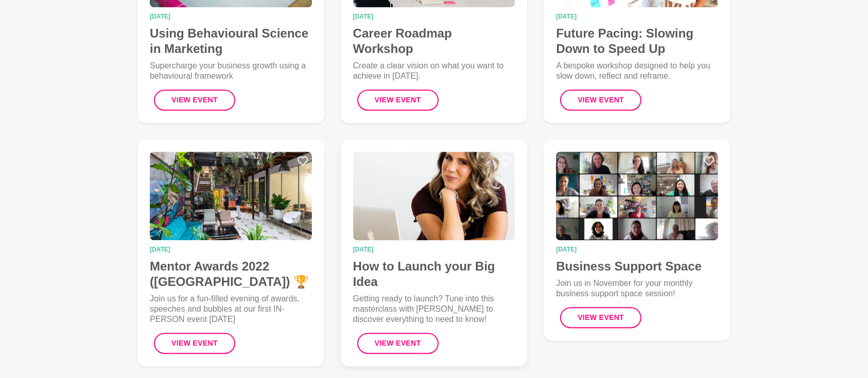 The image size is (868, 378). What do you see at coordinates (230, 196) in the screenshot?
I see `img: Mentor Awards 2022 (Melbourne) 🏆` at bounding box center [230, 196].